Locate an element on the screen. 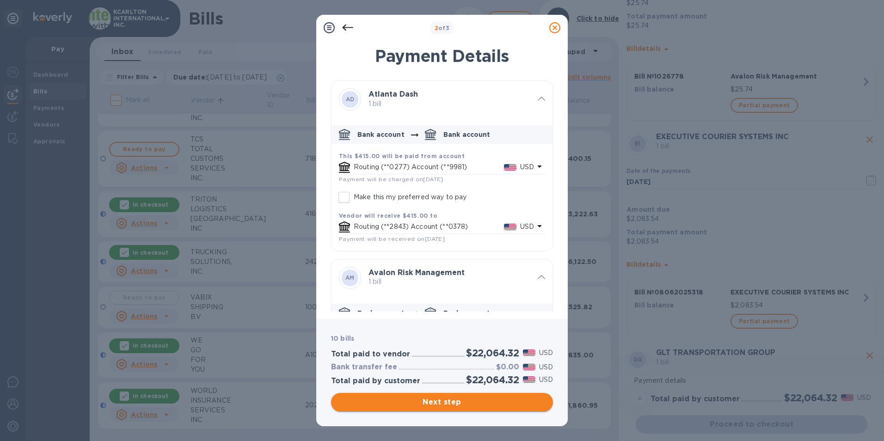 The image size is (884, 441). b: Atlanta Dash is located at coordinates (393, 94).